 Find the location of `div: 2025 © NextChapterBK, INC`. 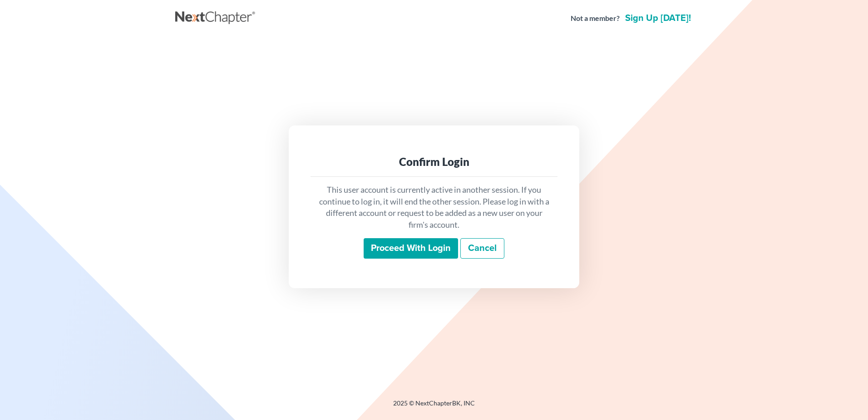

div: 2025 © NextChapterBK, INC is located at coordinates (434, 407).